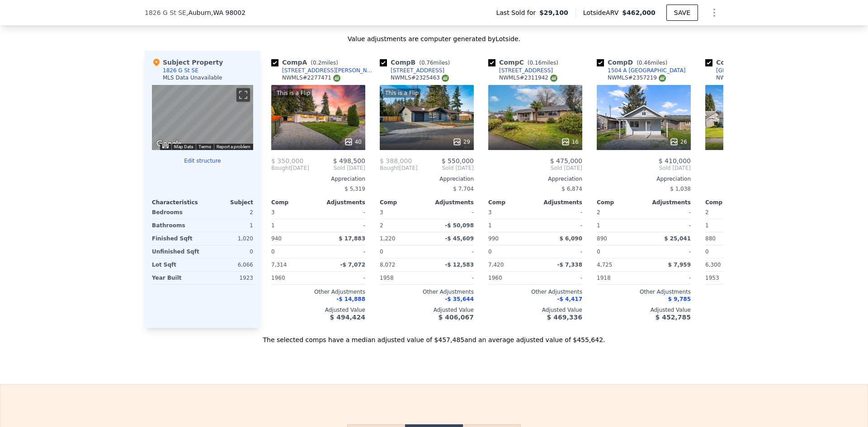 The height and width of the screenshot is (427, 868). I want to click on div: 40, so click(352, 142).